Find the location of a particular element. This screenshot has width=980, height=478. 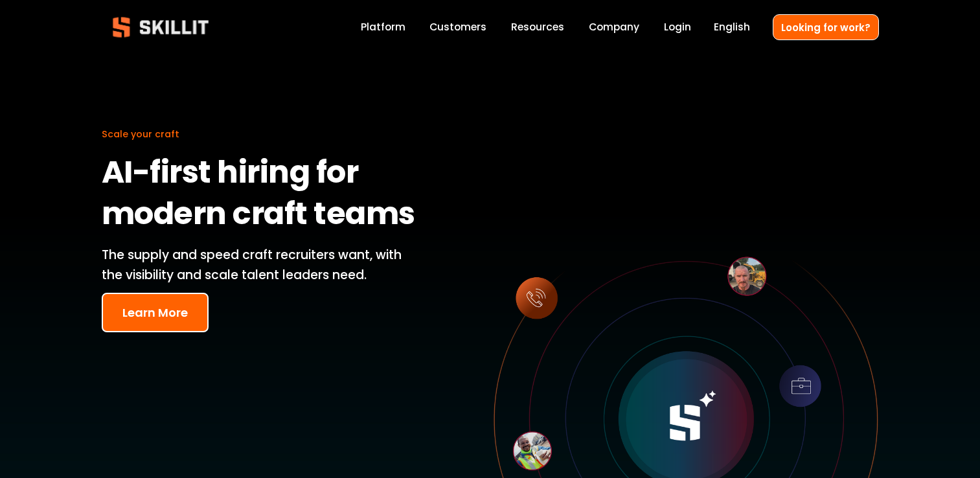

img: Skillit is located at coordinates (161, 27).